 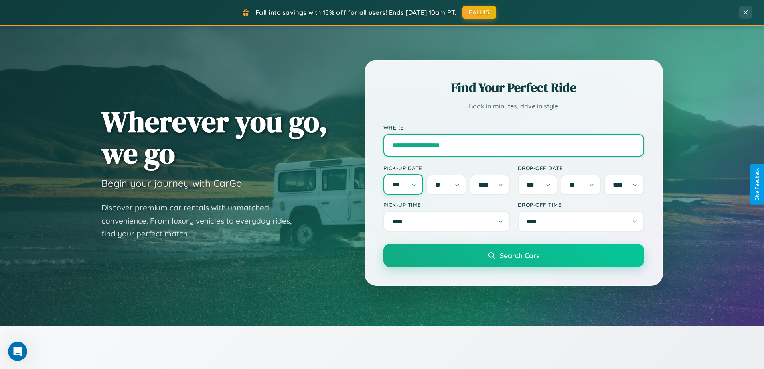 I want to click on label: Drop-off Time, so click(x=581, y=204).